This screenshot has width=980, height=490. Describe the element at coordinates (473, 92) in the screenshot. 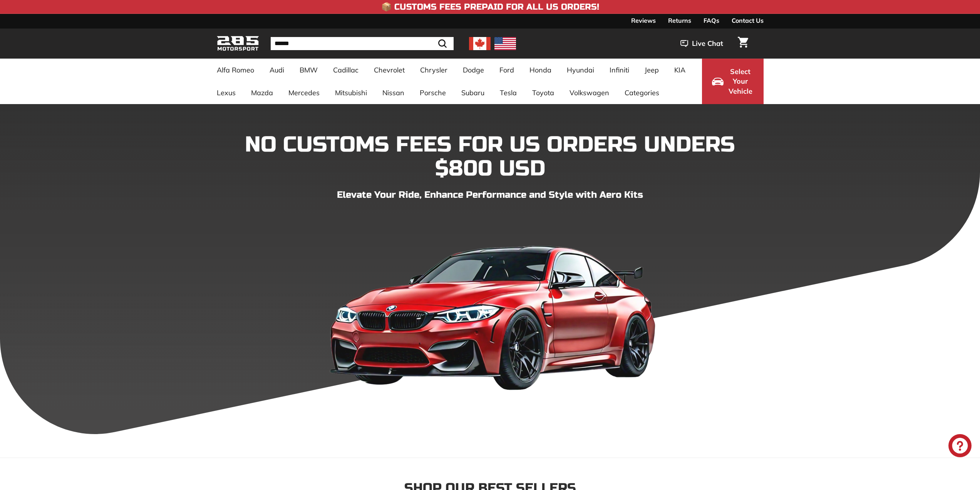

I see `a: Subaru` at that location.